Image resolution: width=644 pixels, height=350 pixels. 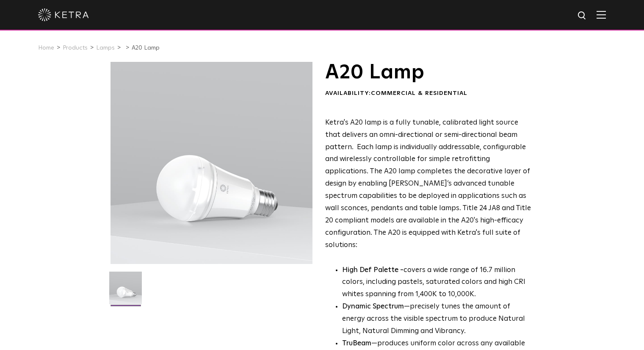 What do you see at coordinates (373, 306) in the screenshot?
I see `strong: Dynamic Spectrum` at bounding box center [373, 306].